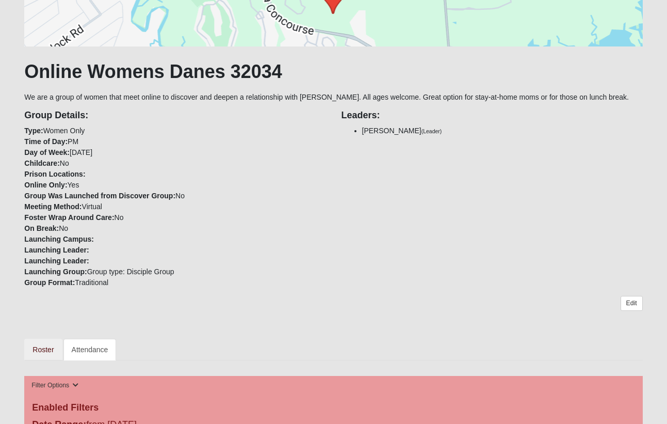 This screenshot has width=667, height=424. I want to click on strong: On Break:, so click(41, 228).